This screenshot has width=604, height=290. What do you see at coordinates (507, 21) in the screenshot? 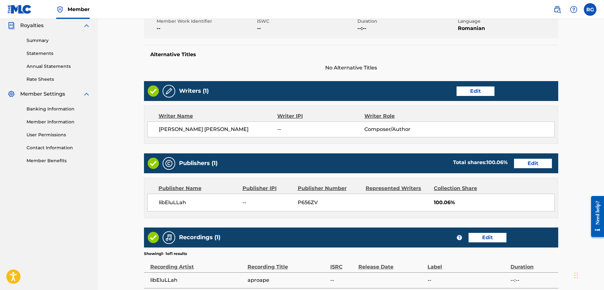
I see `span: Language` at bounding box center [507, 21].